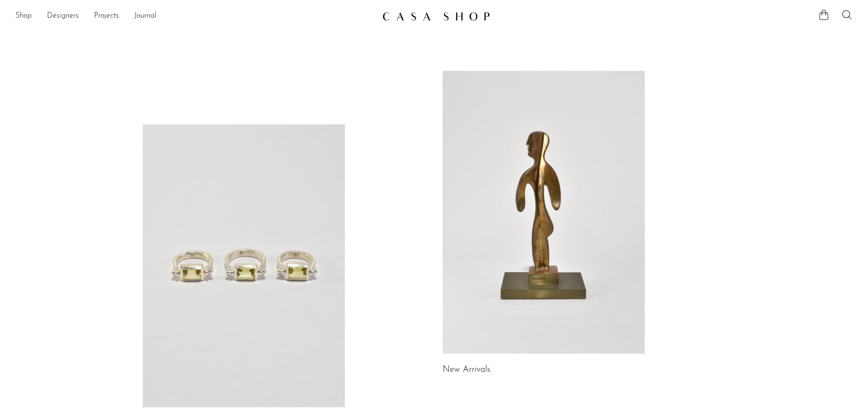 The image size is (868, 412). Describe the element at coordinates (467, 370) in the screenshot. I see `a: New Arrivals` at that location.